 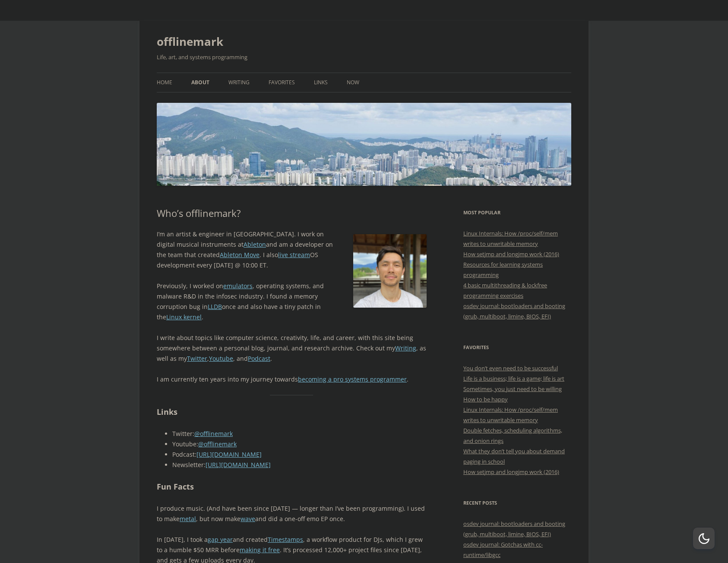 I want to click on a: Double fetches, scheduling algorithms, and onion rings, so click(x=512, y=435).